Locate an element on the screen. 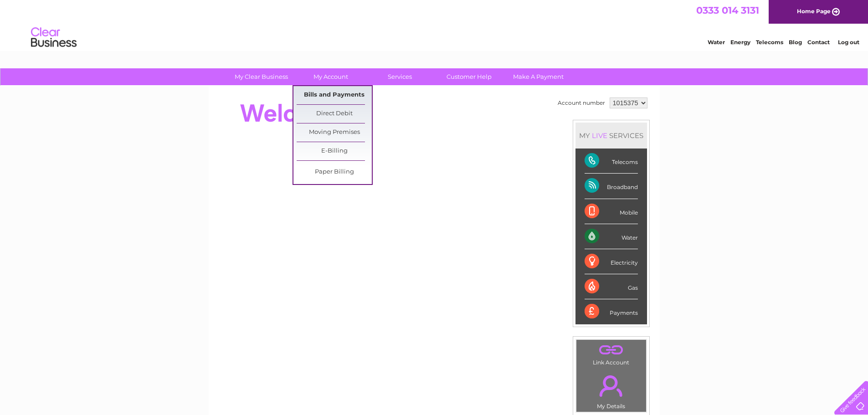  a: Log out is located at coordinates (849, 42).